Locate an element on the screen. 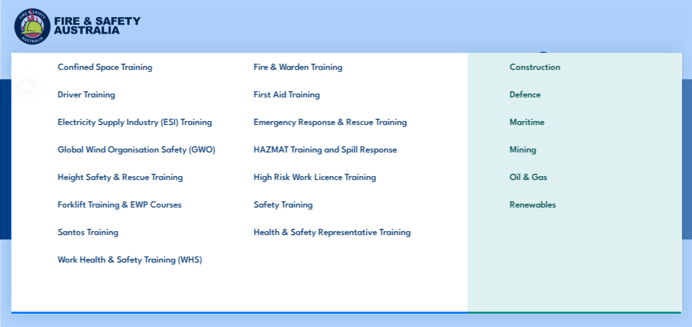  a: Defence is located at coordinates (573, 94).